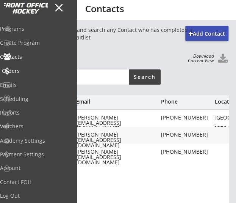 Image resolution: width=236 pixels, height=203 pixels. Describe the element at coordinates (145, 77) in the screenshot. I see `button: Search` at that location.